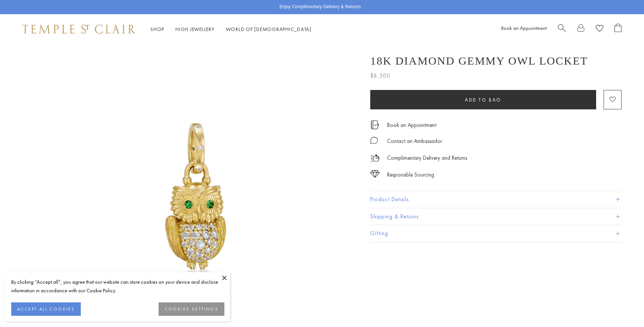  What do you see at coordinates (118, 286) in the screenshot?
I see `div: By clicking “Accept all”, you agree that our website can store cookies on your device and disclos...` at bounding box center [118, 286].